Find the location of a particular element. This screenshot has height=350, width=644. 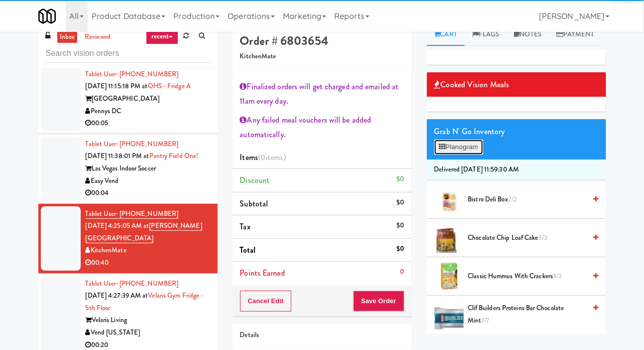

span: 7/7 is located at coordinates (485, 320).